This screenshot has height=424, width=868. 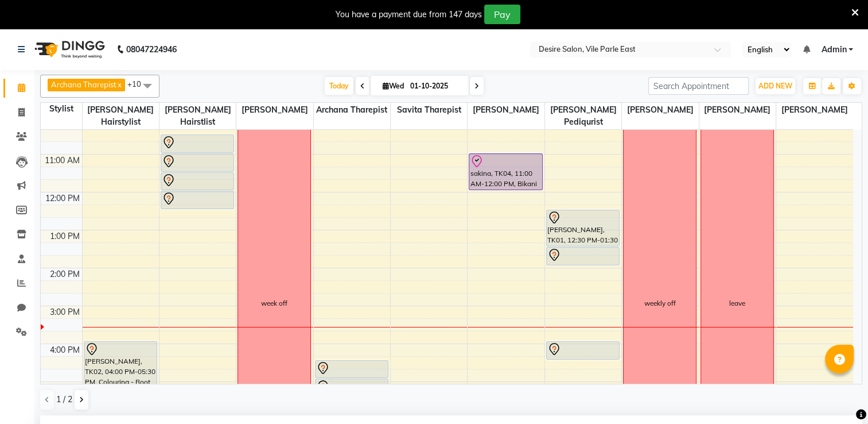 I want to click on img: logo, so click(x=69, y=49).